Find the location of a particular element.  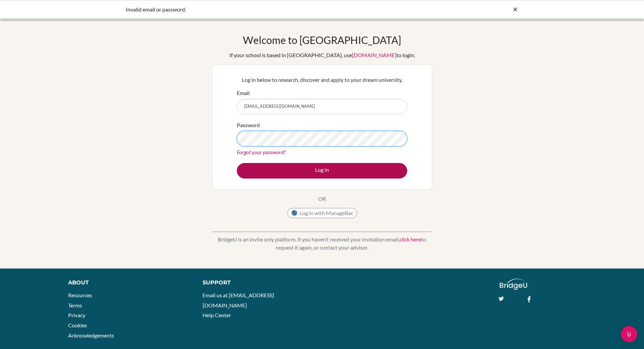

a: Terms is located at coordinates (75, 305).